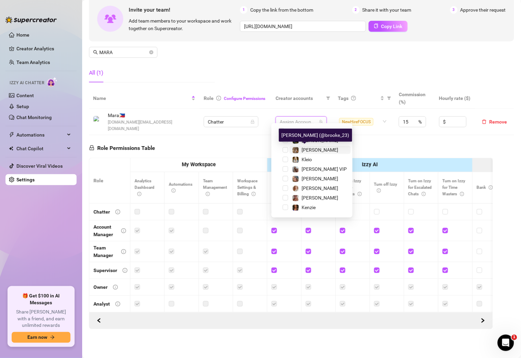  Describe the element at coordinates (388, 26) in the screenshot. I see `button: Copy Link` at that location.